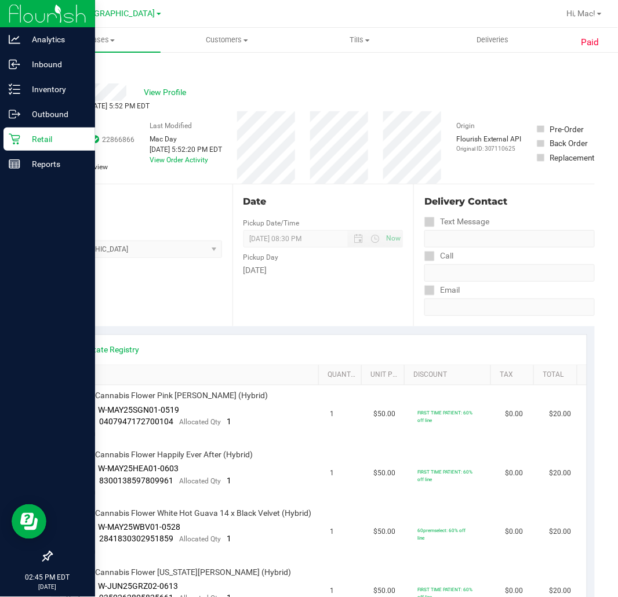 This screenshot has width=618, height=597. What do you see at coordinates (492, 40) in the screenshot?
I see `a: Deliveries` at bounding box center [492, 40].